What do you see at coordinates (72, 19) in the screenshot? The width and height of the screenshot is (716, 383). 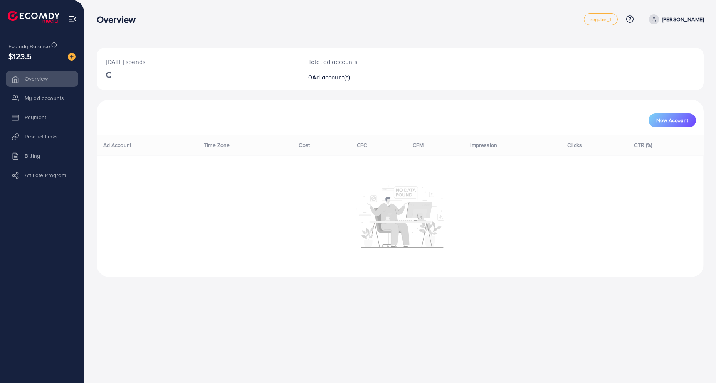 I see `img: menu` at bounding box center [72, 19].